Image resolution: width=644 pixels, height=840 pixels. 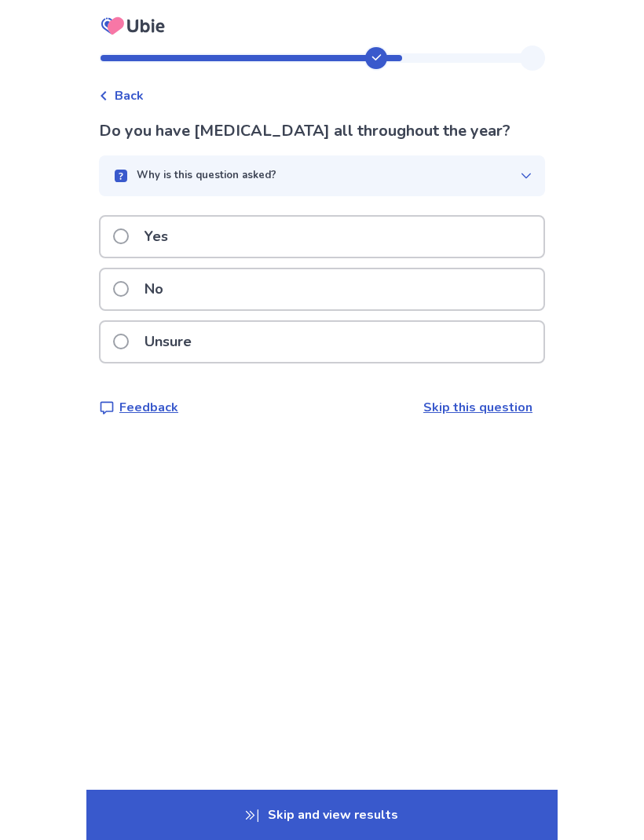 What do you see at coordinates (148, 407) in the screenshot?
I see `p: Feedback` at bounding box center [148, 407].